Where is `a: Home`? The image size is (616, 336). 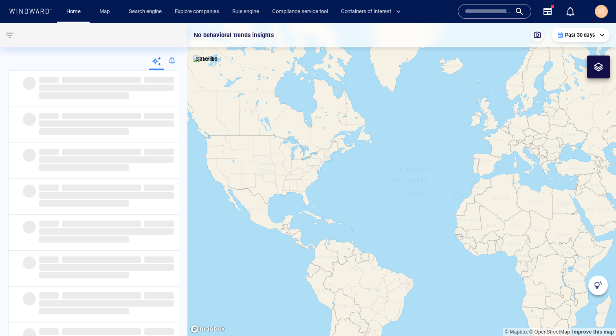 a: Home is located at coordinates (73, 11).